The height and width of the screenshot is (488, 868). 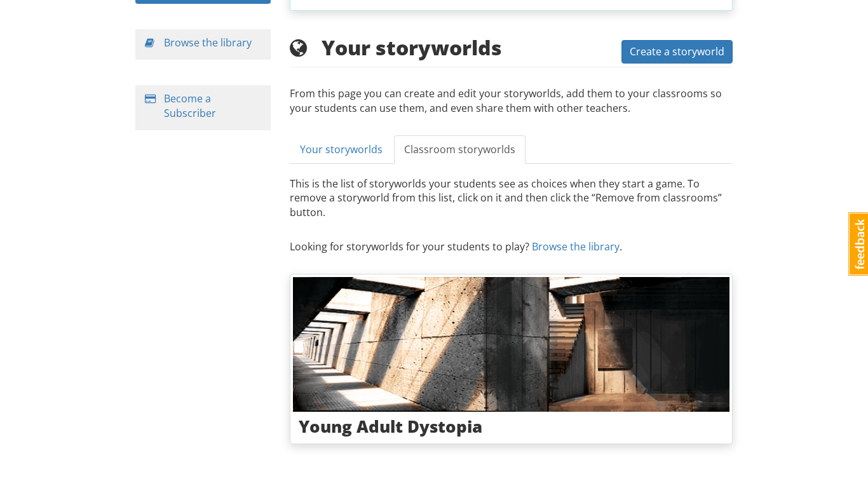 What do you see at coordinates (512, 427) in the screenshot?
I see `h3: Young Adult Dystopia` at bounding box center [512, 427].